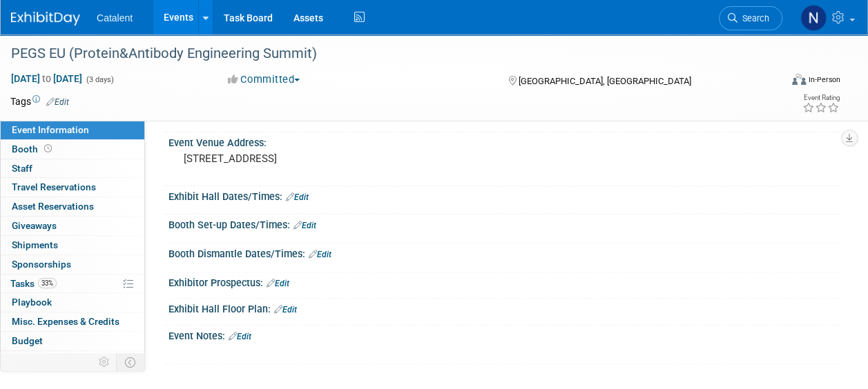 Image resolution: width=868 pixels, height=389 pixels. I want to click on span: Tasks, so click(33, 284).